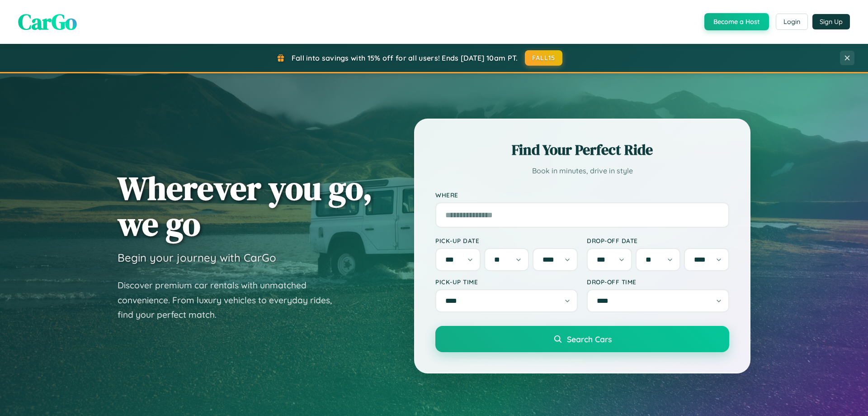 Image resolution: width=868 pixels, height=416 pixels. What do you see at coordinates (736, 22) in the screenshot?
I see `button: Become a Host` at bounding box center [736, 22].